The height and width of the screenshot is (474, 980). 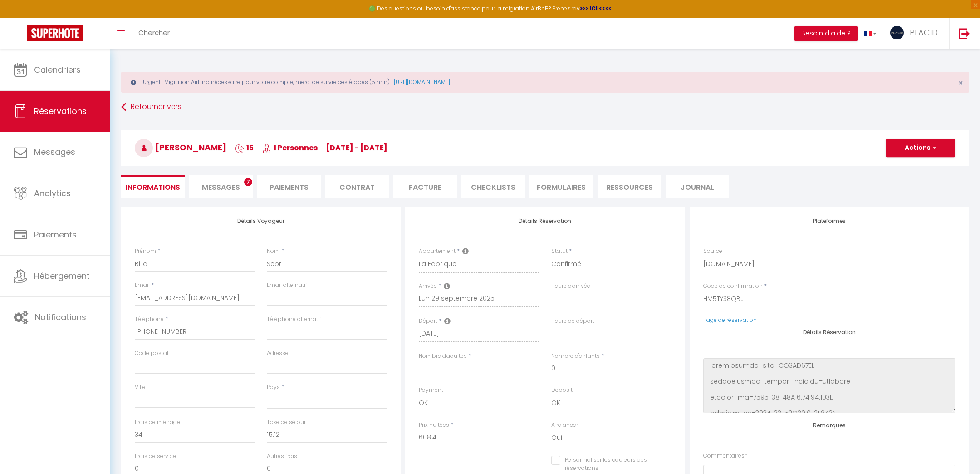 What do you see at coordinates (157, 422) in the screenshot?
I see `label: Frais de ménage` at bounding box center [157, 422].